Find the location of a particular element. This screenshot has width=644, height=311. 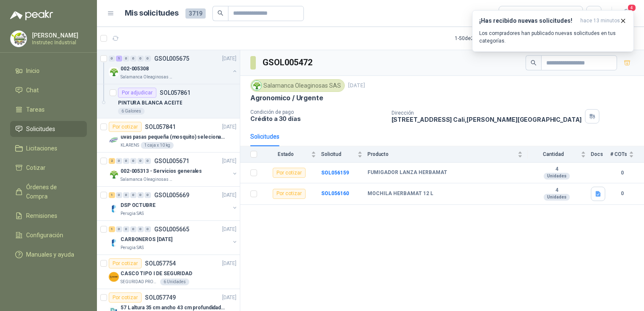

span: Órdenes de Compra is located at coordinates (52, 192).